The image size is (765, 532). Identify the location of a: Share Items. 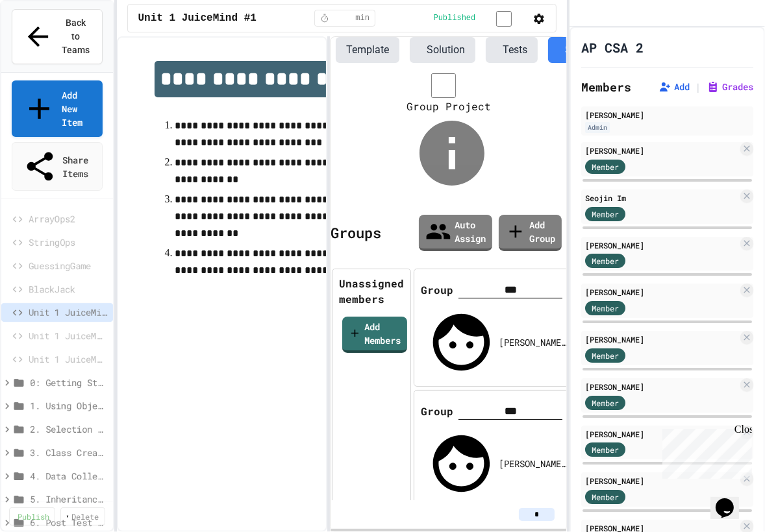
(57, 166).